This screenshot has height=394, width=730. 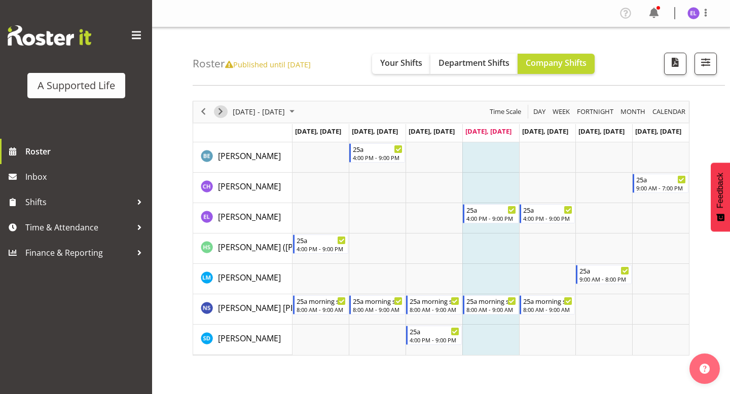 I want to click on button: Time Scale, so click(x=505, y=111).